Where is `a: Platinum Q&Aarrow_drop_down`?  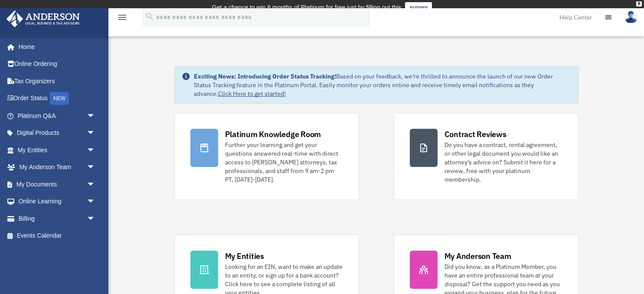
a: Platinum Q&Aarrow_drop_down is located at coordinates (57, 116).